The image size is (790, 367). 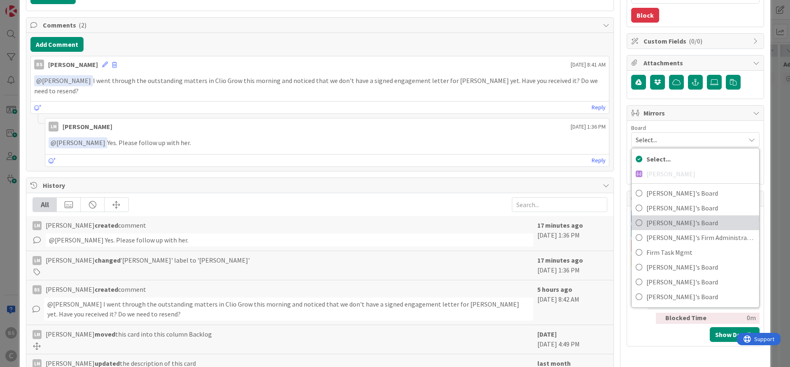 I want to click on span: Board, so click(x=638, y=128).